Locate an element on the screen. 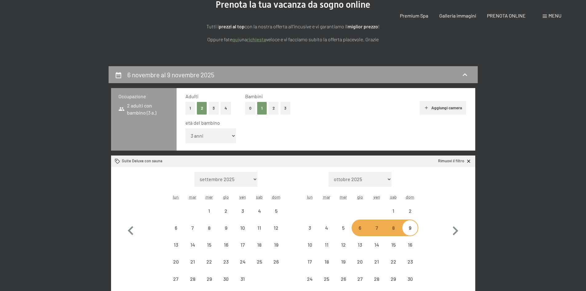  div: Thu Nov 06 2025 is located at coordinates (360, 228).